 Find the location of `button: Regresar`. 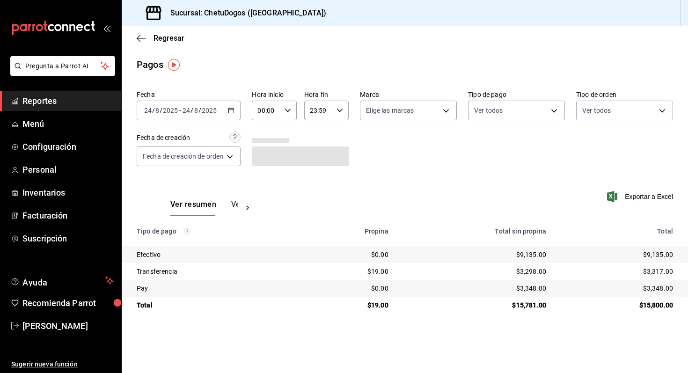

button: Regresar is located at coordinates (161, 38).